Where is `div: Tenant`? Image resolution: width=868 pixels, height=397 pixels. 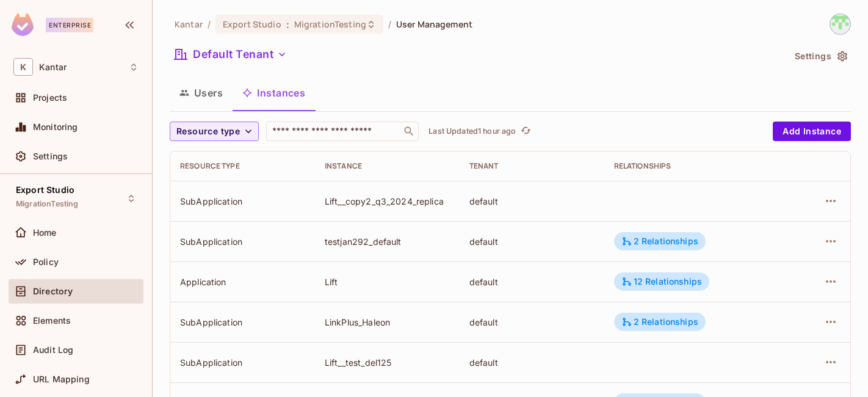 div: Tenant is located at coordinates (532, 166).